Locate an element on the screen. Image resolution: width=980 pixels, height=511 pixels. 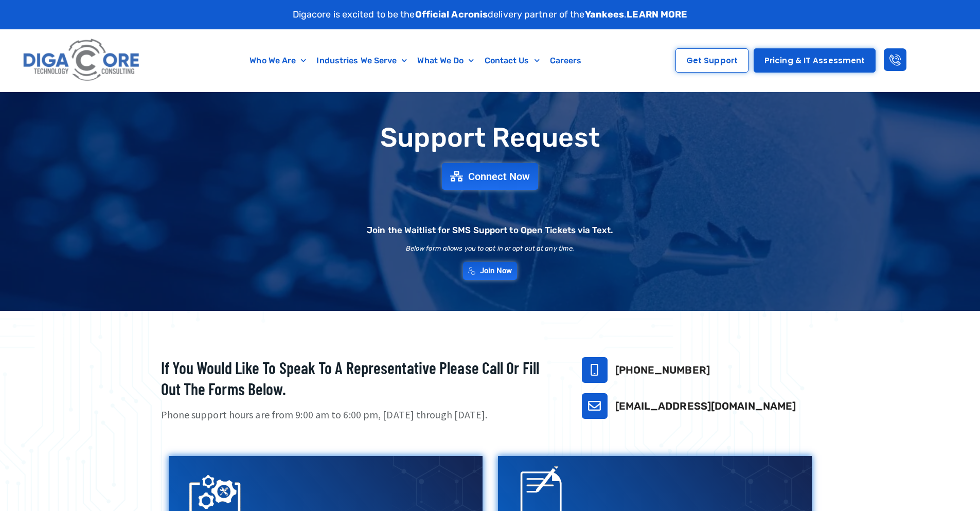
a: Careers is located at coordinates (566, 61).